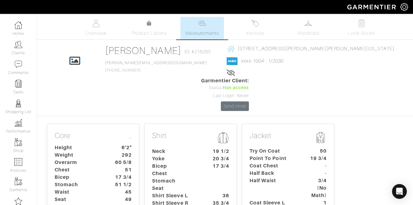  Describe the element at coordinates (202, 23) in the screenshot. I see `img: measurements-466bbee1fd09ba9460f595b01e5d73f9e2bff037440d3c8f018324cb6cdf7a4a.svg` at that location.